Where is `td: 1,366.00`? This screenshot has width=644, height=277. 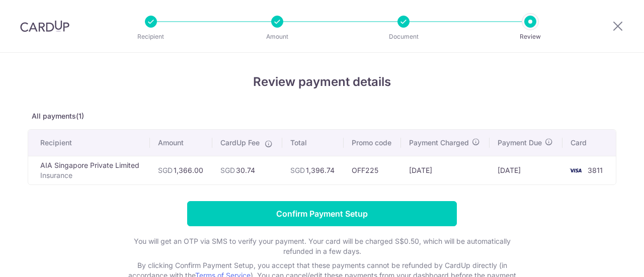 td: 1,366.00 is located at coordinates (181, 170).